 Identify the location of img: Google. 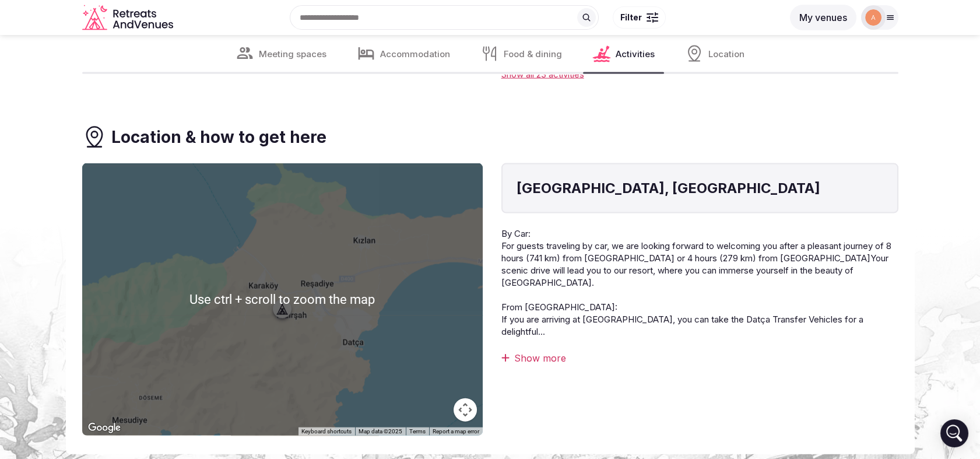
(104, 428).